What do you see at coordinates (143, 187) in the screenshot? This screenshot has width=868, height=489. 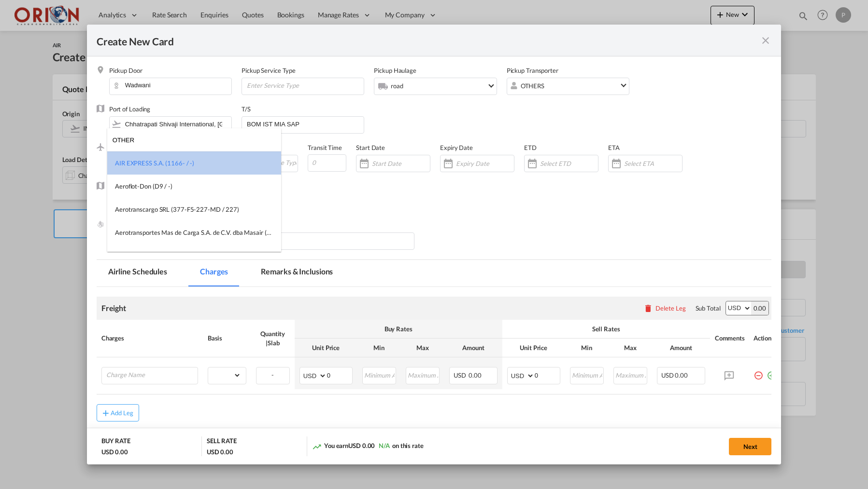 I see `div: Aeroflot-Don (D9 / -)` at bounding box center [143, 187].